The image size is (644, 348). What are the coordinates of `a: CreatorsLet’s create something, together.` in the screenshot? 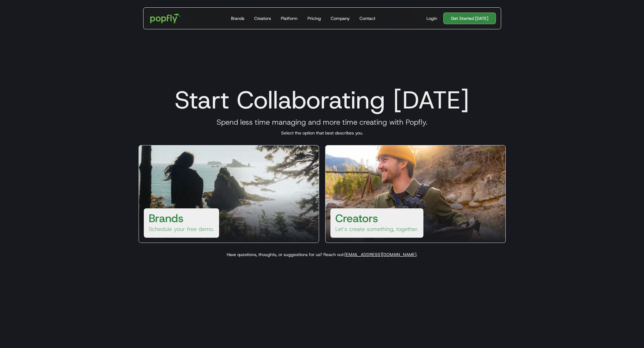 It's located at (416, 194).